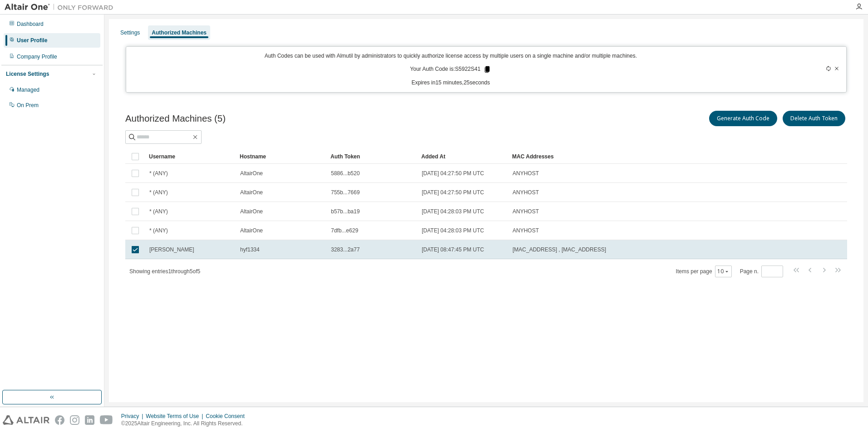 The height and width of the screenshot is (433, 868). What do you see at coordinates (463, 156) in the screenshot?
I see `div: Added At` at bounding box center [463, 156].